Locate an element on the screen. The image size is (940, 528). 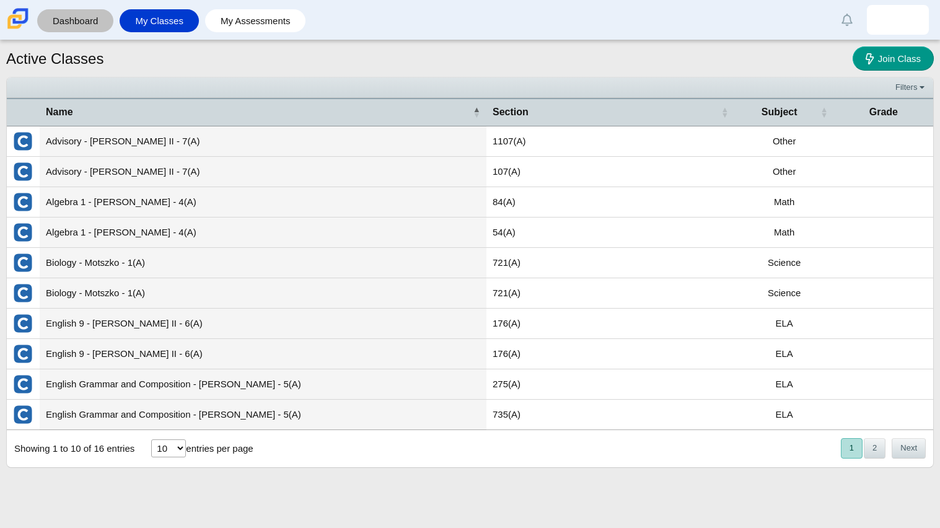
td: 275(A) is located at coordinates (611, 384).